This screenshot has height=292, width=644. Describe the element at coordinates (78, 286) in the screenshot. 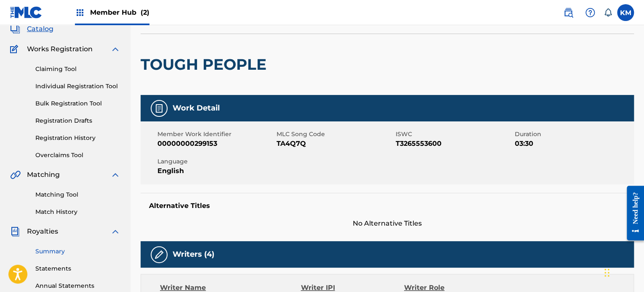

I see `a: Annual Statements` at that location.